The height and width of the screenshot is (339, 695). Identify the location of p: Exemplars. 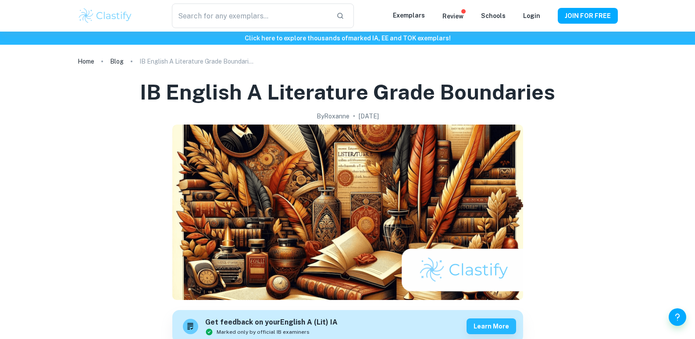
(409, 15).